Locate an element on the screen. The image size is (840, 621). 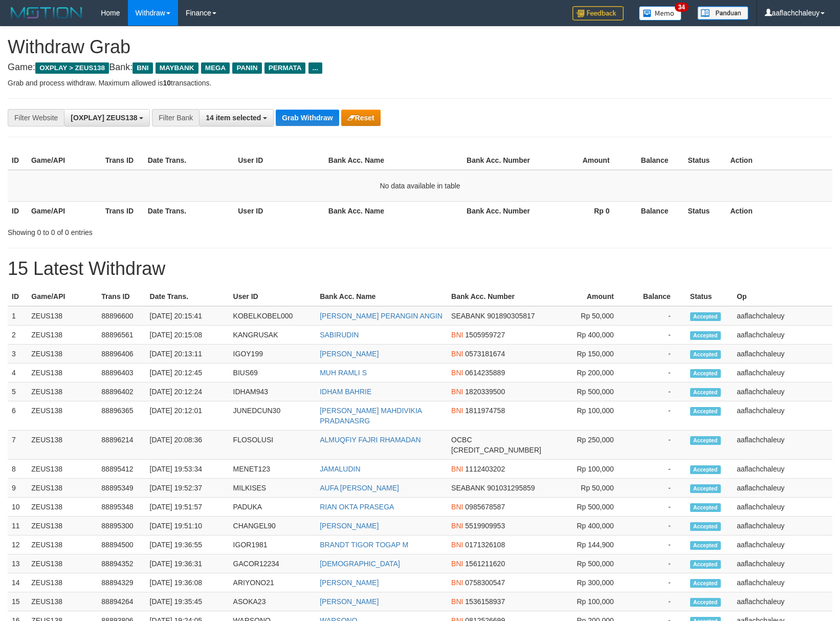
span: MEGA is located at coordinates (215, 68).